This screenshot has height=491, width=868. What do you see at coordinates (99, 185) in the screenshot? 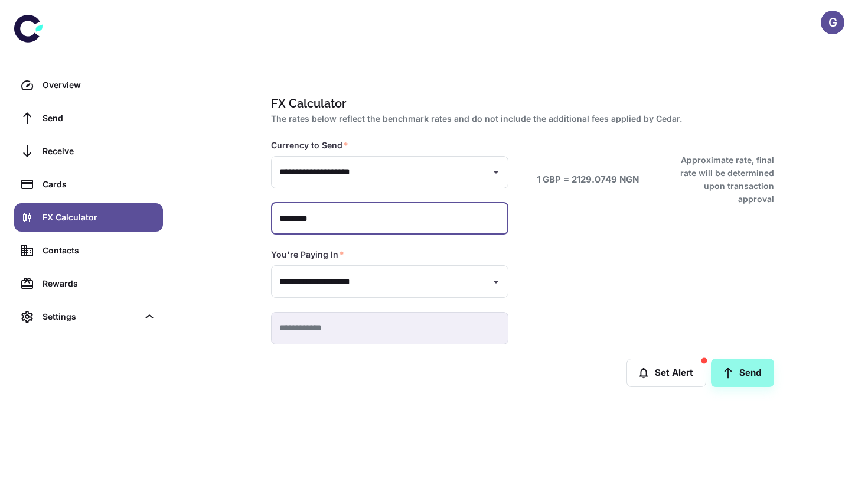
I see `div: Cards` at bounding box center [99, 185].